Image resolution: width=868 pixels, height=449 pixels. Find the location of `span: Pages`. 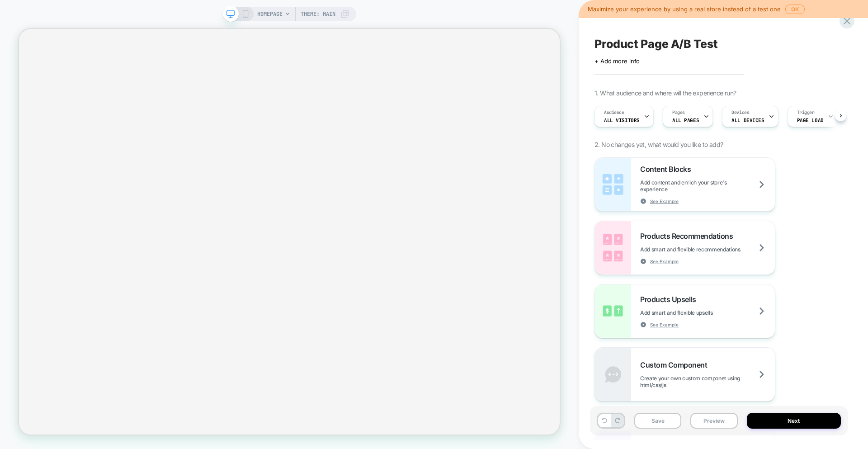

span: Pages is located at coordinates (679, 112).